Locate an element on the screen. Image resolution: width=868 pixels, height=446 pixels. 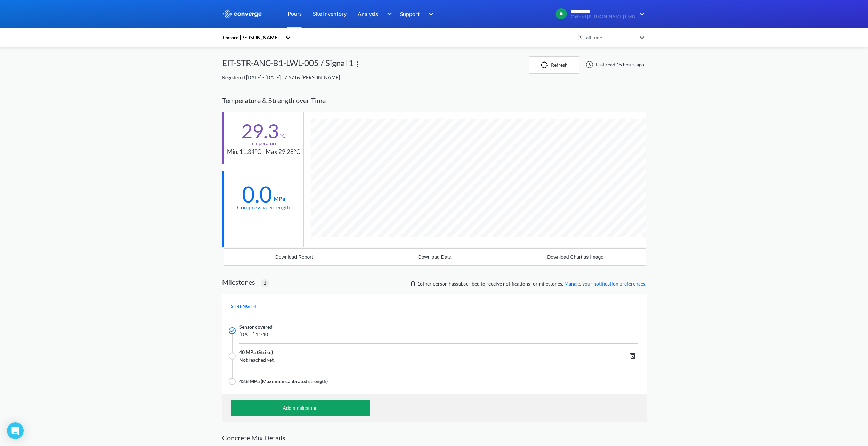
h2: Milestones is located at coordinates (238, 282).